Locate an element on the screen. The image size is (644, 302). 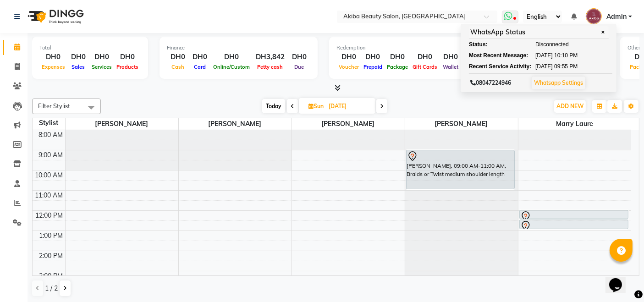
span: Admin is located at coordinates (616, 17).